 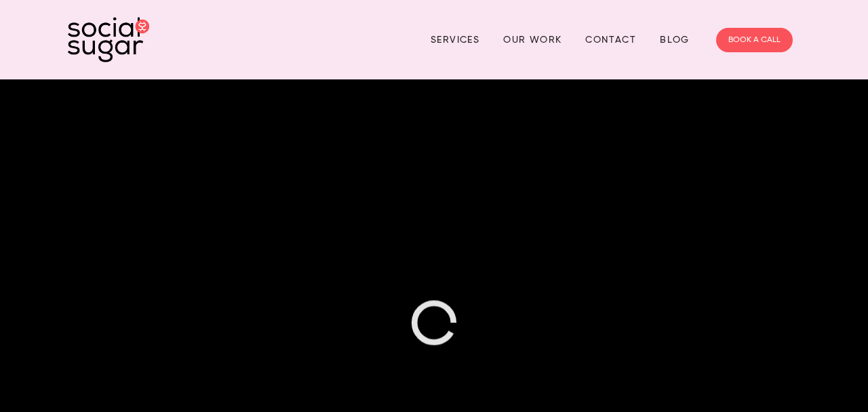 I want to click on a: Contact, so click(x=610, y=39).